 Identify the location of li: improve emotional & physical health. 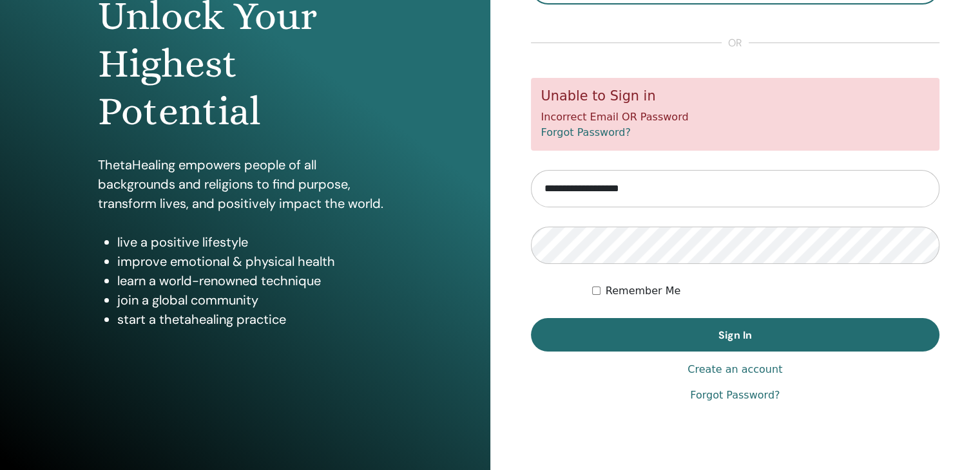
(254, 262).